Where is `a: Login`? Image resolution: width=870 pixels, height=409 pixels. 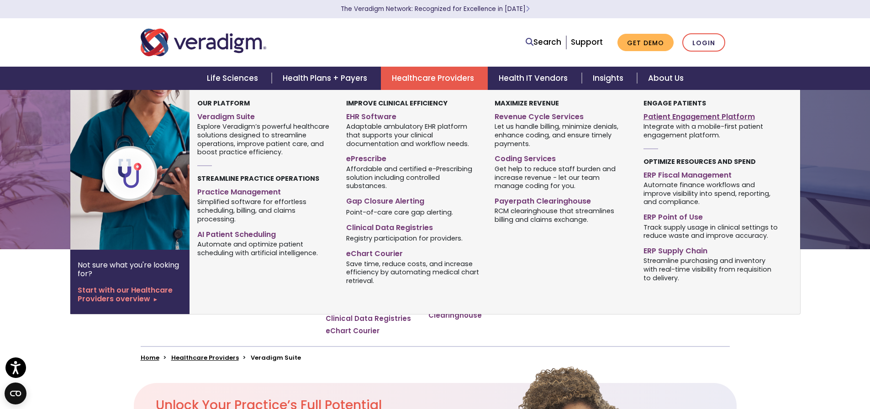
a: Login is located at coordinates (704, 42).